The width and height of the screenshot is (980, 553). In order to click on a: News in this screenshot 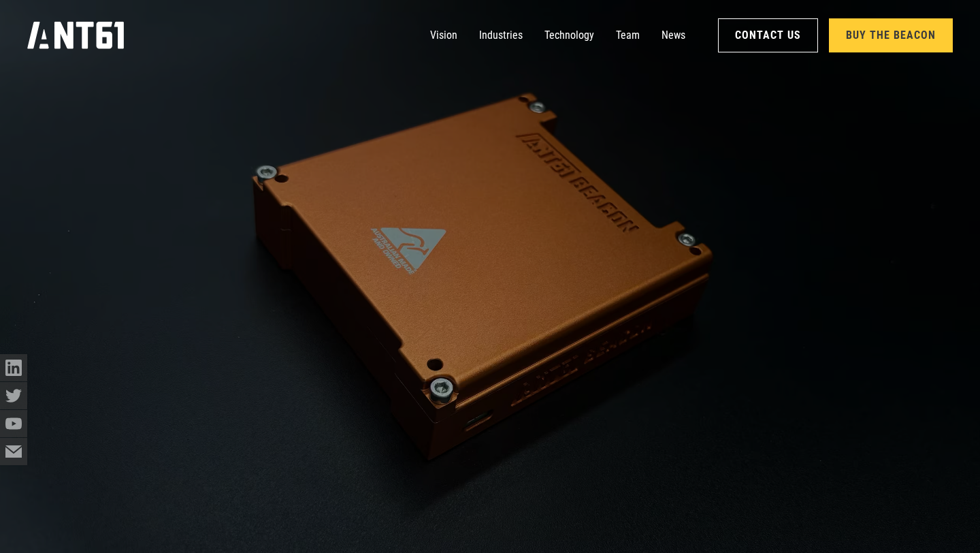, I will do `click(673, 36)`.